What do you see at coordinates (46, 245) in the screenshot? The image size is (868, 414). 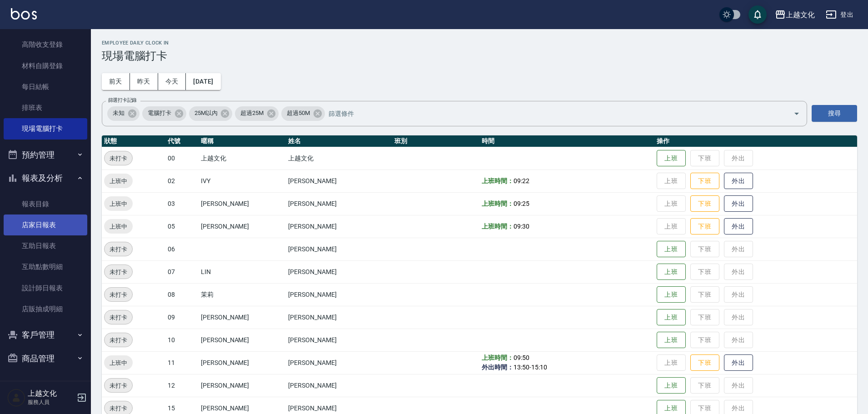 I see `a: 互助日報表` at bounding box center [46, 245].